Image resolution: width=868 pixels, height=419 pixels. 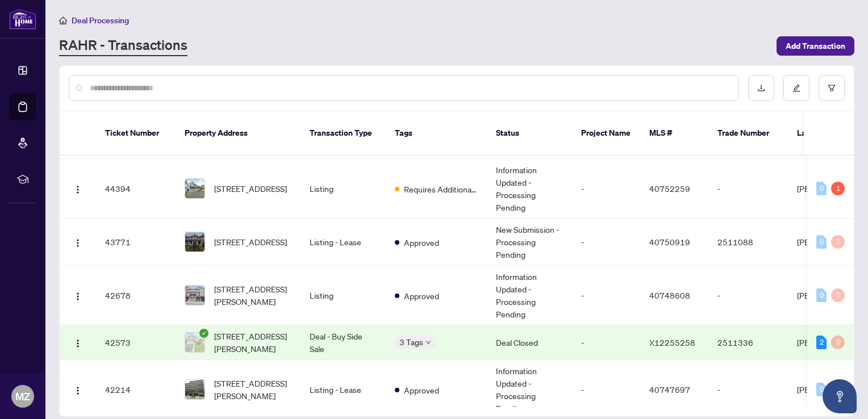 I want to click on span: filter, so click(x=832, y=88).